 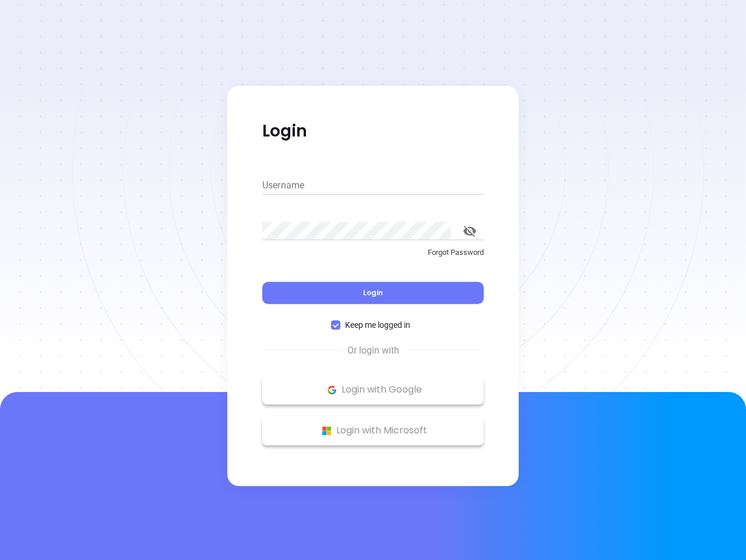 What do you see at coordinates (470, 231) in the screenshot?
I see `button: toggle password visibility` at bounding box center [470, 231].